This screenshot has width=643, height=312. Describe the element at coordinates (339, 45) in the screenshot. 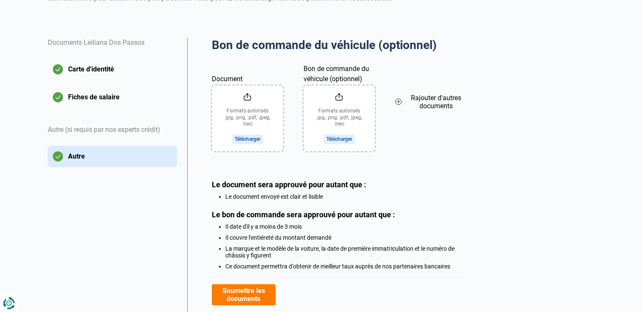

I see `h2: Bon de commande du véhicule (optionnel)` at that location.